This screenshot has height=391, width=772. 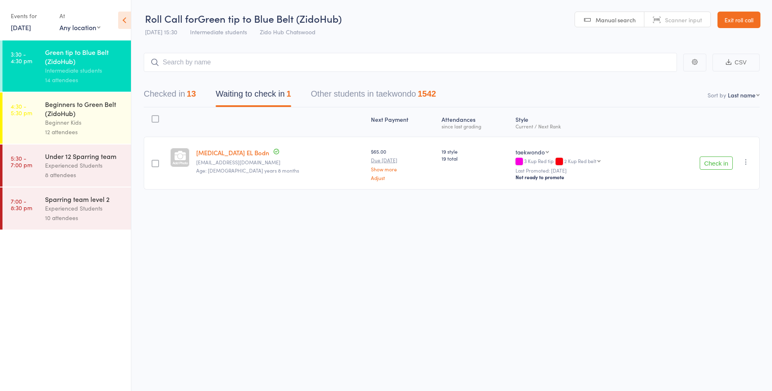 What do you see at coordinates (84, 199) in the screenshot?
I see `div: Sparring team level 2` at bounding box center [84, 199].